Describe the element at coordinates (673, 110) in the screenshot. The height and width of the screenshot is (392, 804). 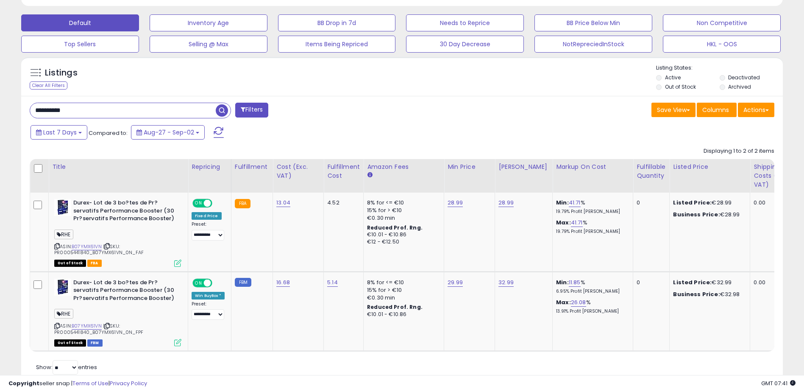
I see `button: Save View` at that location.